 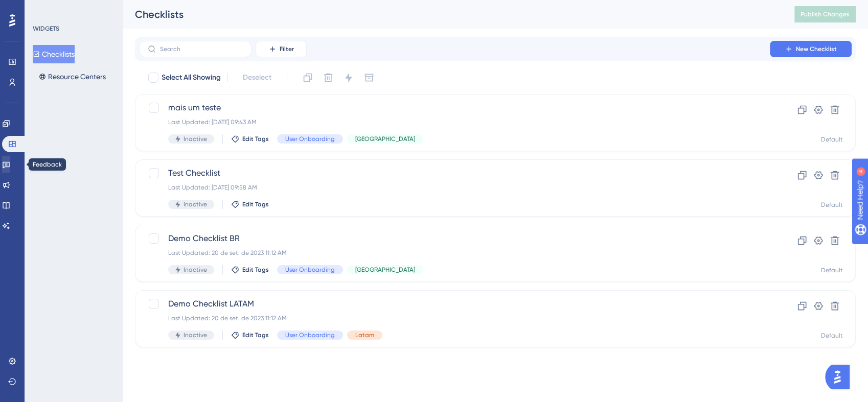 I want to click on span: Latam, so click(x=364, y=335).